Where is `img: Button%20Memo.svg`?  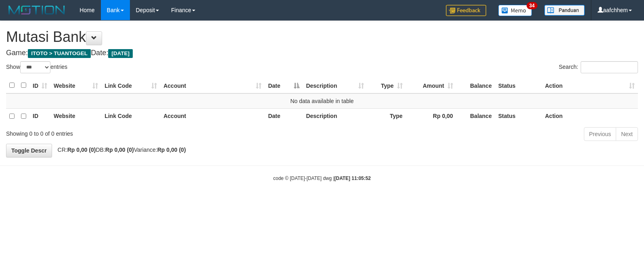 img: Button%20Memo.svg is located at coordinates (515, 10).